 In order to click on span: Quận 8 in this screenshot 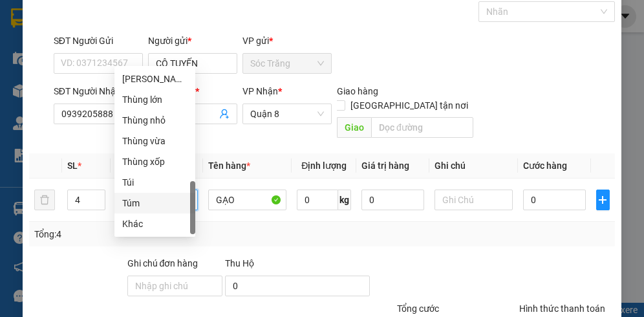, I will do `click(287, 114)`.